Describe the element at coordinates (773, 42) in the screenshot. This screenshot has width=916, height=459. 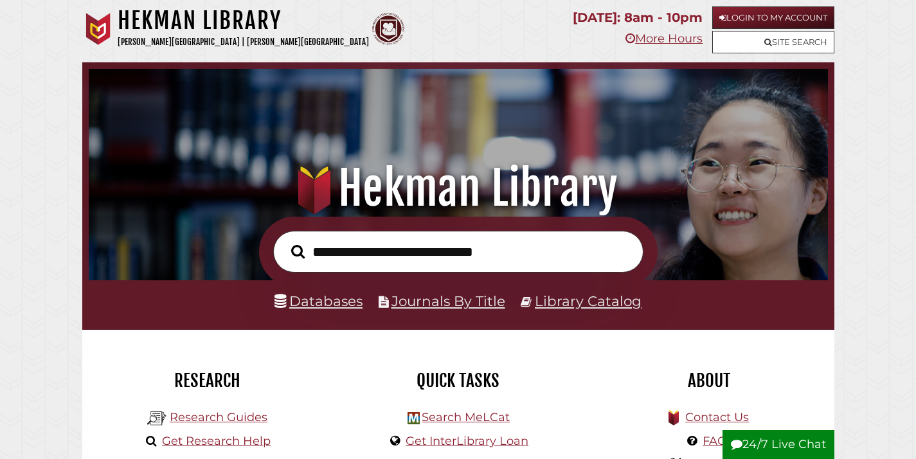
I see `a: Site Search` at that location.